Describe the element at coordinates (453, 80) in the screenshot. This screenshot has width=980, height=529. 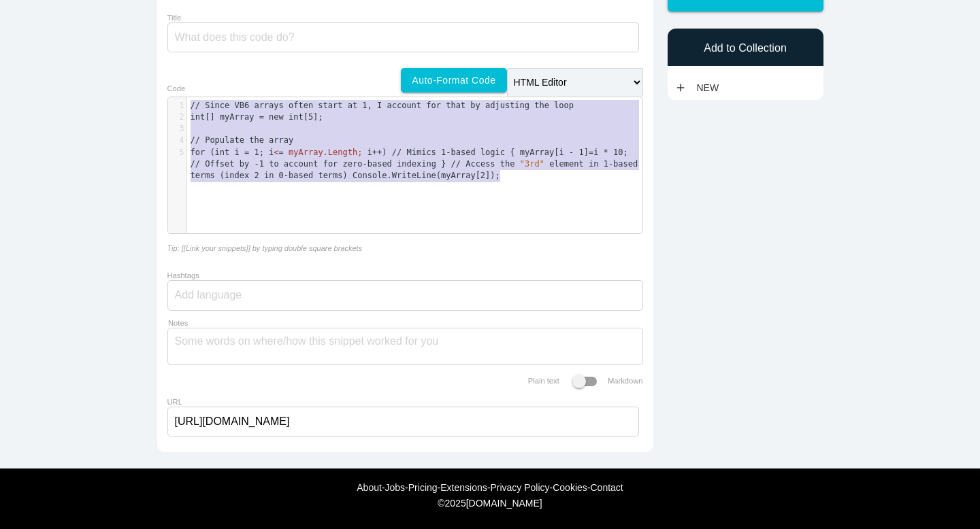
I see `a: Auto-format code` at that location.